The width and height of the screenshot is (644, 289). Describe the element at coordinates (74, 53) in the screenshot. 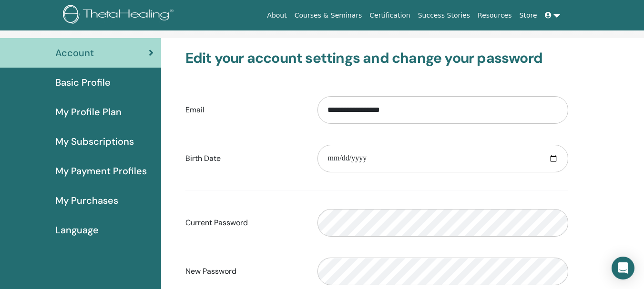

I see `span: Account` at that location.